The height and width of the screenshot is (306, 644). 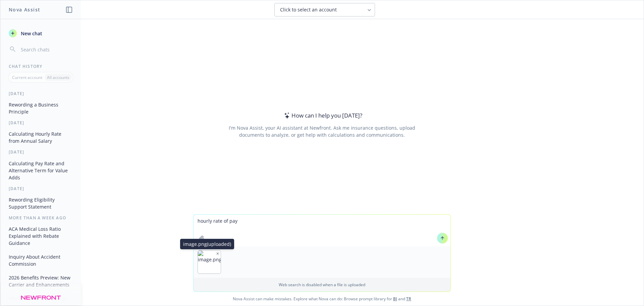 I want to click on textarea: hourly rate of pay, so click(x=322, y=231).